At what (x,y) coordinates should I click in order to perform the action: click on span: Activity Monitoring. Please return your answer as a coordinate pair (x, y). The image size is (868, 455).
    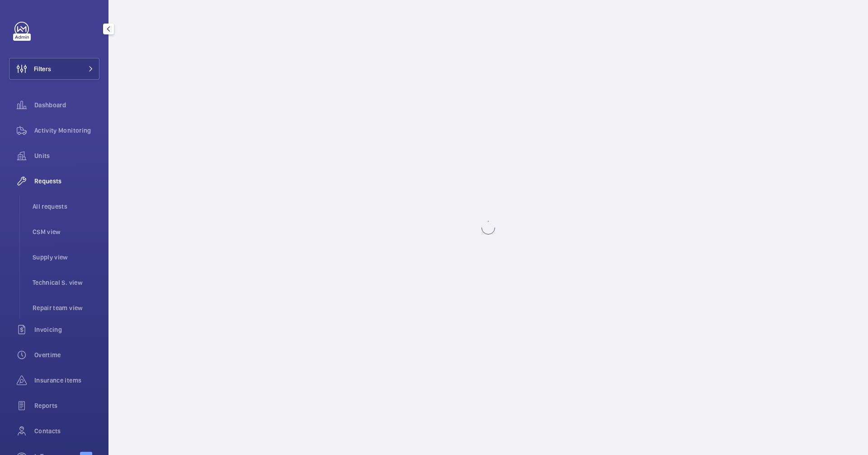
    Looking at the image, I should click on (67, 130).